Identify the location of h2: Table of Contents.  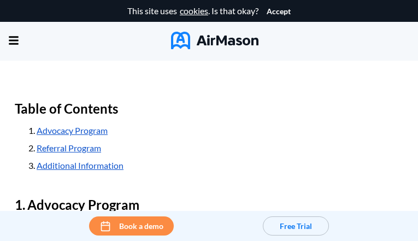
(209, 109).